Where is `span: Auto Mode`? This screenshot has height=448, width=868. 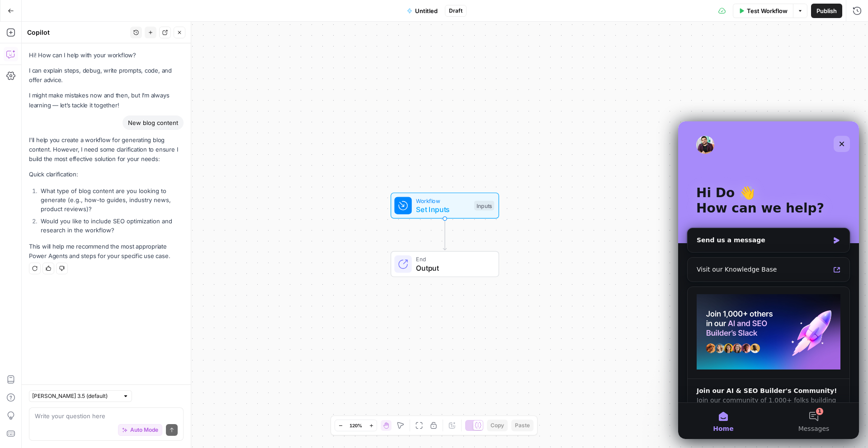
span: Auto Mode is located at coordinates (144, 430).